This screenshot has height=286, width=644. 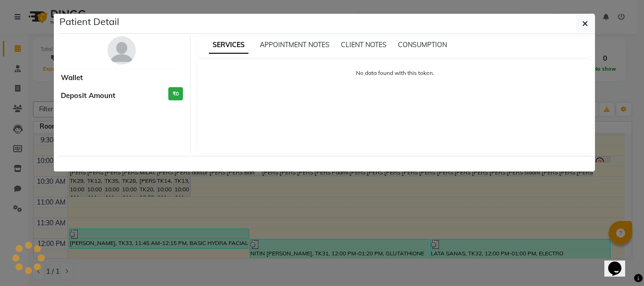 I want to click on span: Wallet, so click(x=72, y=78).